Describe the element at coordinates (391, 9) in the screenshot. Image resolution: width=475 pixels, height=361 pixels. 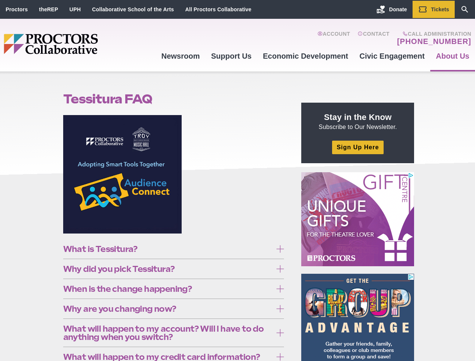
I see `a: Donate` at that location.